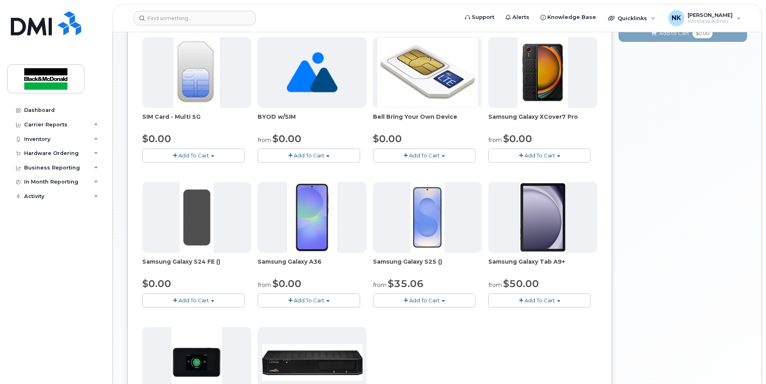 The width and height of the screenshot is (766, 384). I want to click on img: 00D627D4-43E9-49B7-A367-2C99342E128C.jpg, so click(197, 72).